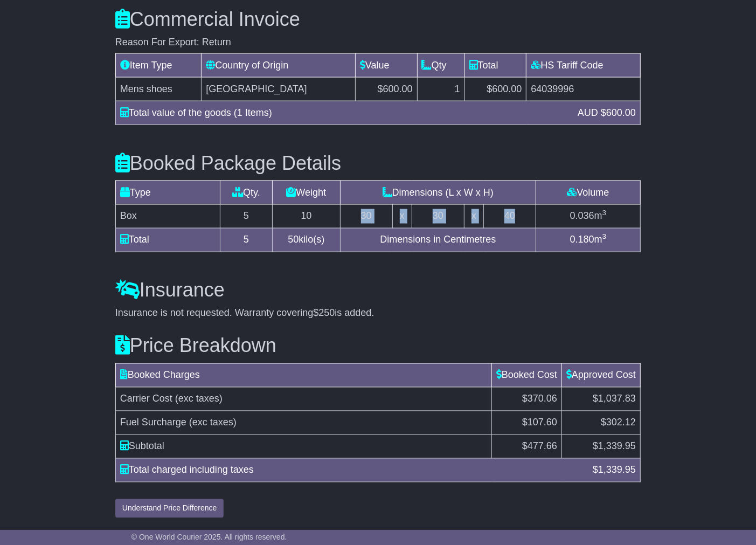 The width and height of the screenshot is (756, 545). Describe the element at coordinates (509, 216) in the screenshot. I see `td: 40` at that location.